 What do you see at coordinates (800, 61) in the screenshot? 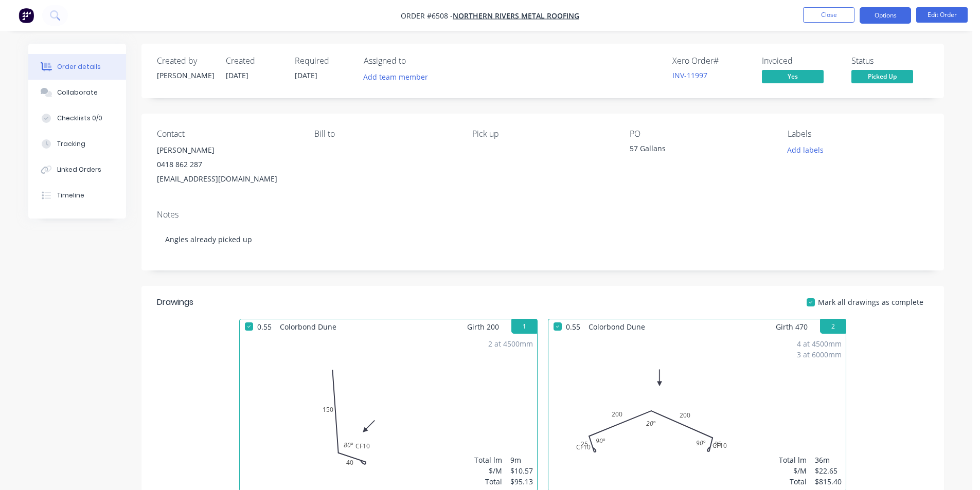
I see `div: Invoiced` at bounding box center [800, 61].